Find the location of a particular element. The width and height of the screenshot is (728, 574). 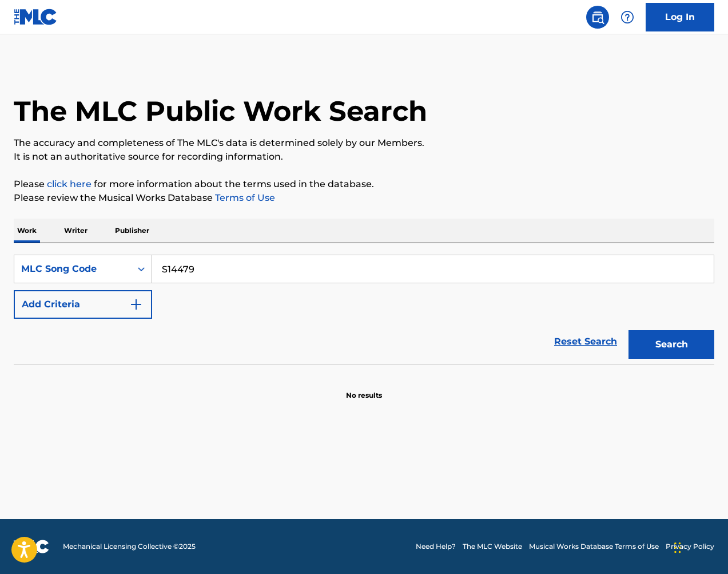

button: Add Criteria is located at coordinates (83, 304).